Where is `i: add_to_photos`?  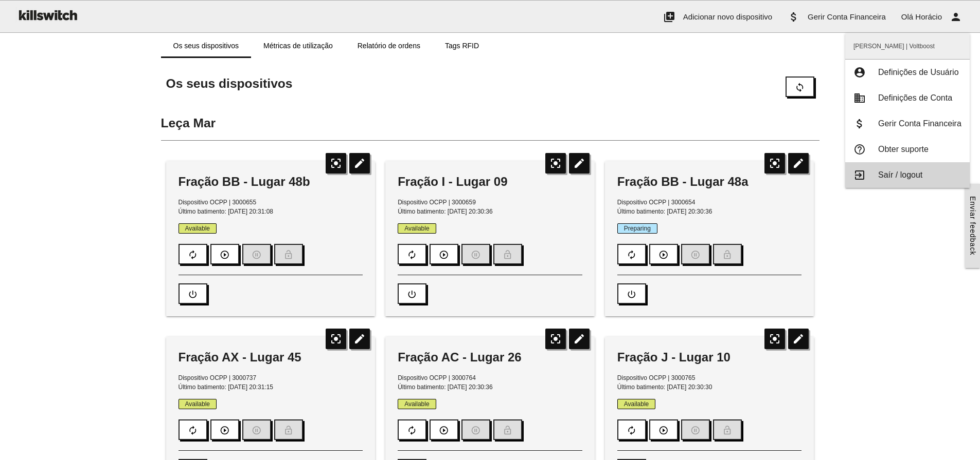 i: add_to_photos is located at coordinates (669, 17).